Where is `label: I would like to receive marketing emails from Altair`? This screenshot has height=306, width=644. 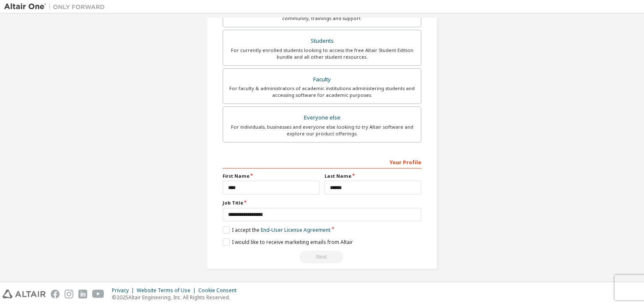
label: I would like to receive marketing emails from Altair is located at coordinates (288, 242).